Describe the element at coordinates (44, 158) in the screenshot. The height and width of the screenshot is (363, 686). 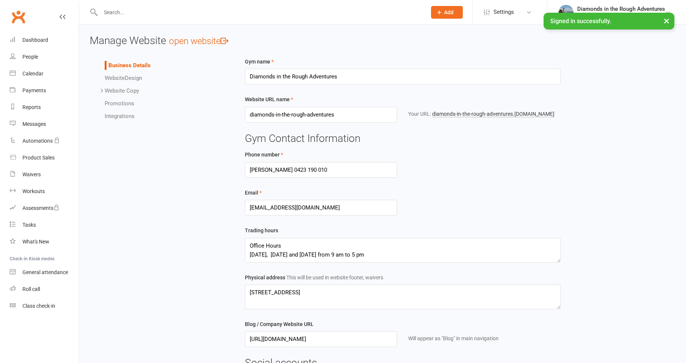
I see `a: Product Sales` at that location.